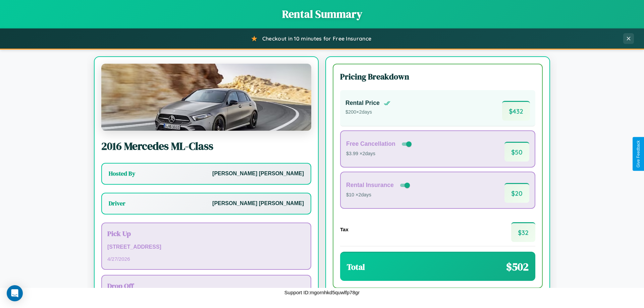 This screenshot has height=308, width=644. What do you see at coordinates (206, 97) in the screenshot?
I see `img: Mercedes ML-Class` at bounding box center [206, 97].